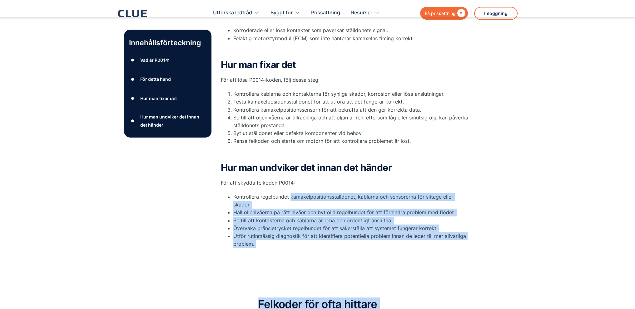  I want to click on a: ● Hur man undviker det innan det händer, so click(168, 121).